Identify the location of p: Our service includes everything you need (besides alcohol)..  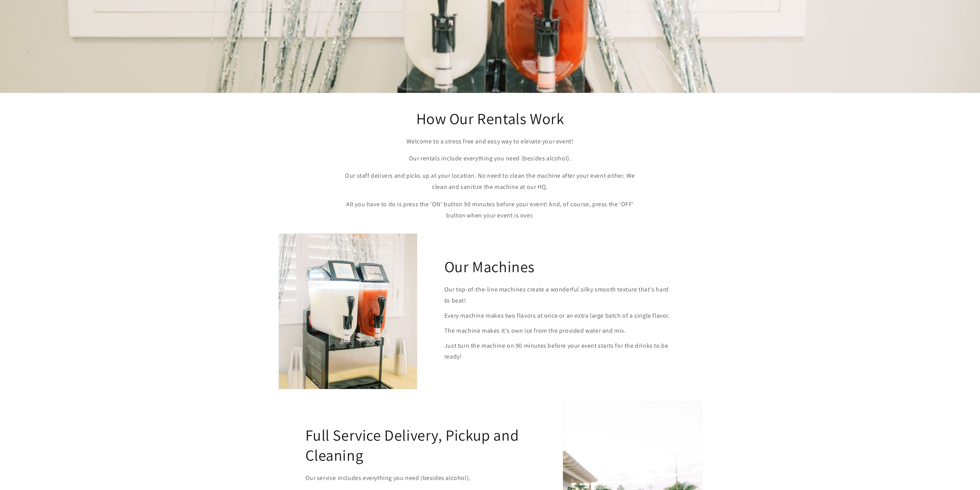
(420, 478).